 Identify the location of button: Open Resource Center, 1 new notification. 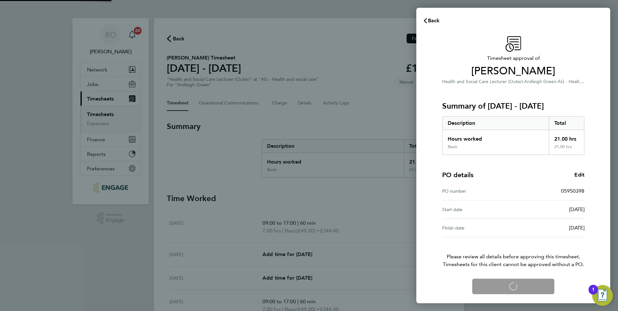
(603, 296).